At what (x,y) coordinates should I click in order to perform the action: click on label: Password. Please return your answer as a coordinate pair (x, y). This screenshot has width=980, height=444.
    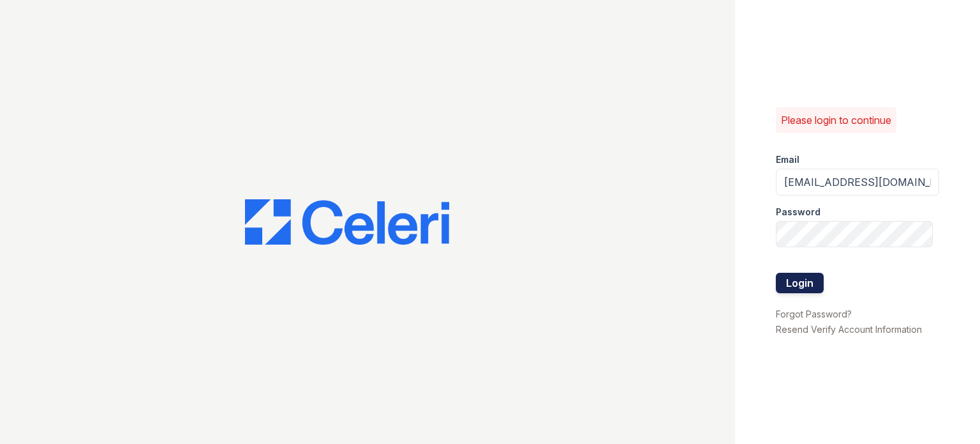
    Looking at the image, I should click on (799, 212).